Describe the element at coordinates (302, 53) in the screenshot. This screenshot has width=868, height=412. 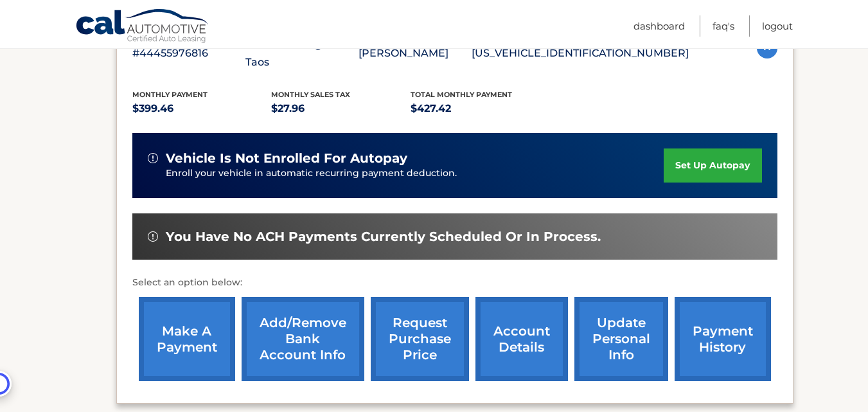
I see `p: 2025 Volkswagen Taos` at that location.